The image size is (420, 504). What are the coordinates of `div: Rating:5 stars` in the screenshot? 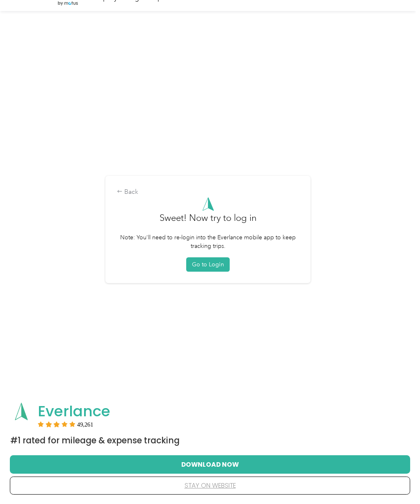 It's located at (65, 424).